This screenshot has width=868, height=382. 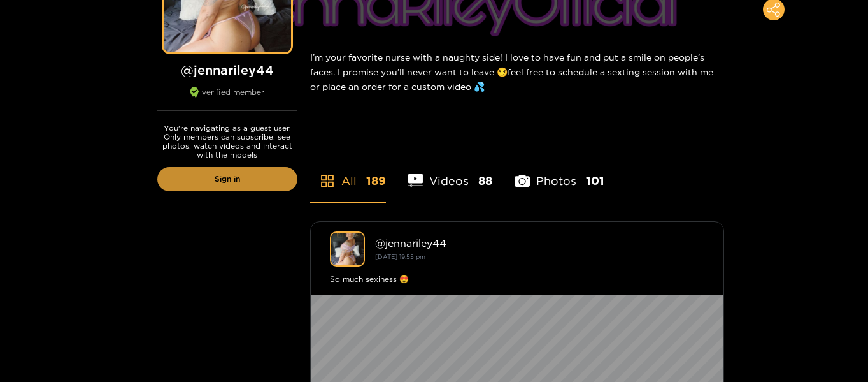 I want to click on li: Photos, so click(x=560, y=173).